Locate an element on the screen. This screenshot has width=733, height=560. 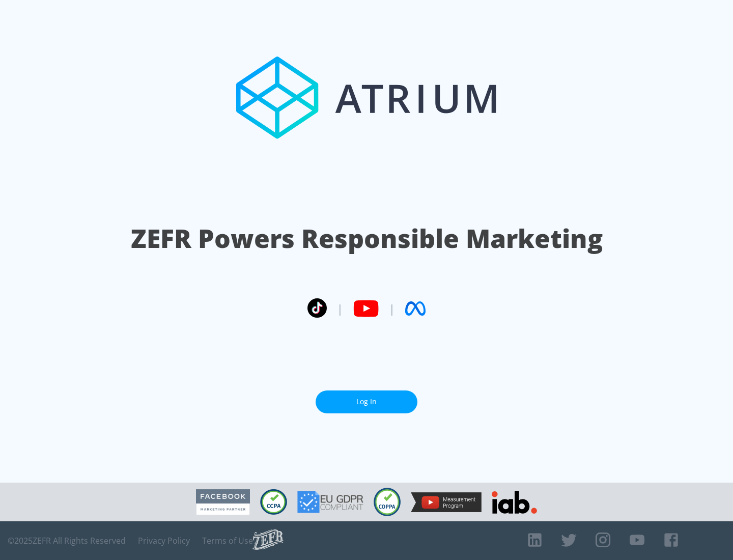
span: © 2025 ZEFR All Rights Reserved is located at coordinates (67, 540).